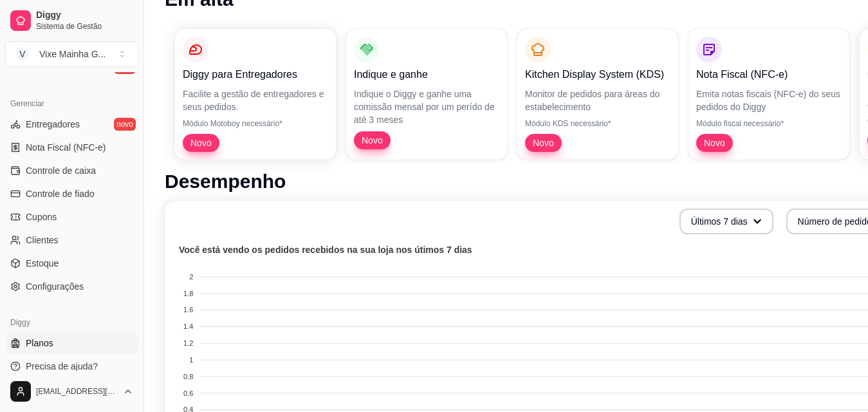 The width and height of the screenshot is (868, 412). I want to click on button: Últimos 7 dias, so click(726, 221).